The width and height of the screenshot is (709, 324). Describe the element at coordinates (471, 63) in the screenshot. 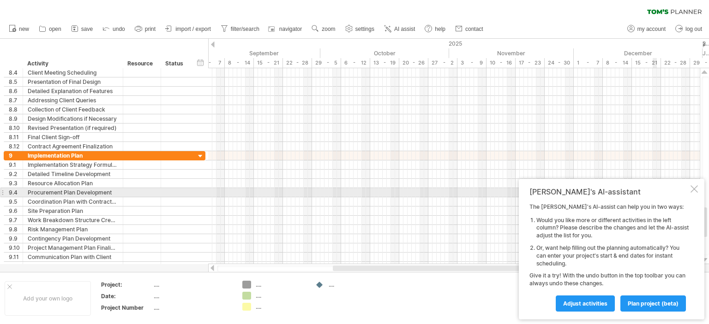

I see `div: 3 - 9` at that location.